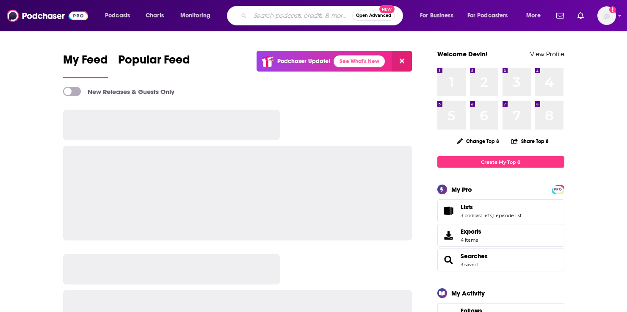  I want to click on a: Popular Feed, so click(154, 65).